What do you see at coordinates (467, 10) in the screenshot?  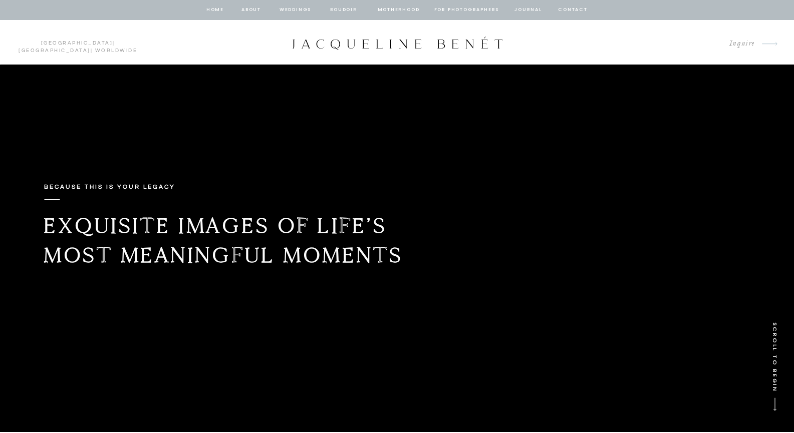 I see `a: for photographers` at bounding box center [467, 10].